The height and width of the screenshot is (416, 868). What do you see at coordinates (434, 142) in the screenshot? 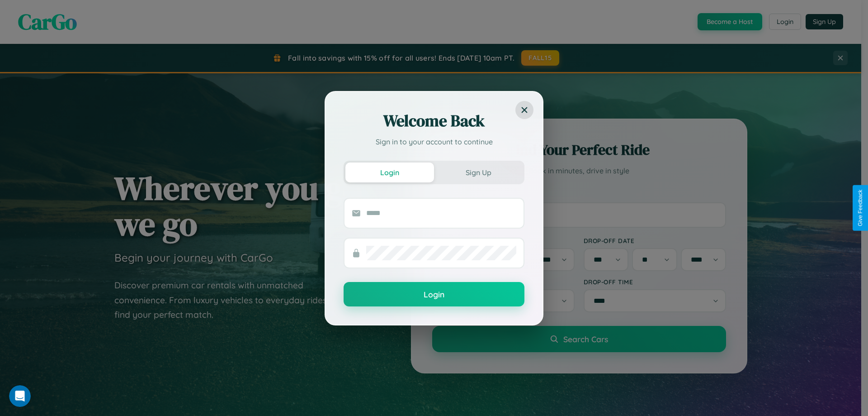
I see `p: Sign in to your account to continue` at bounding box center [434, 142].